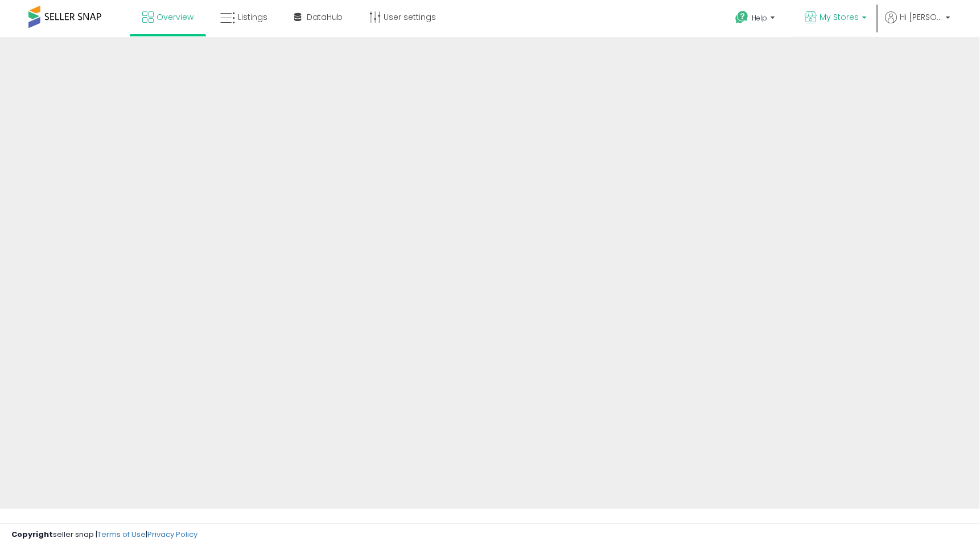  I want to click on span: Overview, so click(175, 17).